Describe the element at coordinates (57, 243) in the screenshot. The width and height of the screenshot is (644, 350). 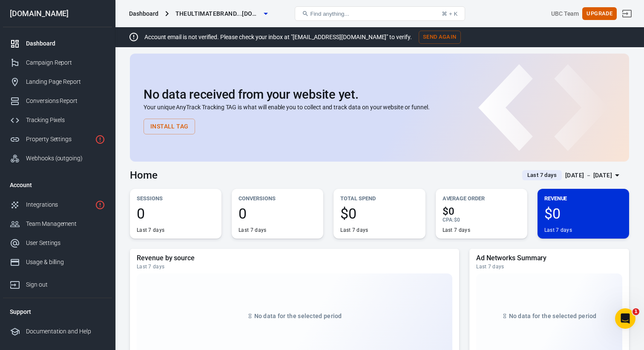
I see `a: User Settings` at that location.